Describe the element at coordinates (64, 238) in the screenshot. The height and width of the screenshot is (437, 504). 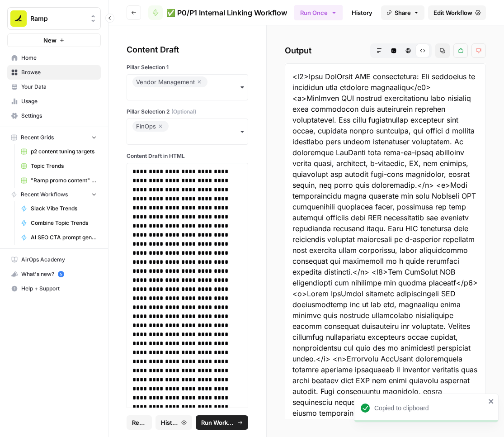
I see `span: AI SEO CTA prompt generator` at that location.